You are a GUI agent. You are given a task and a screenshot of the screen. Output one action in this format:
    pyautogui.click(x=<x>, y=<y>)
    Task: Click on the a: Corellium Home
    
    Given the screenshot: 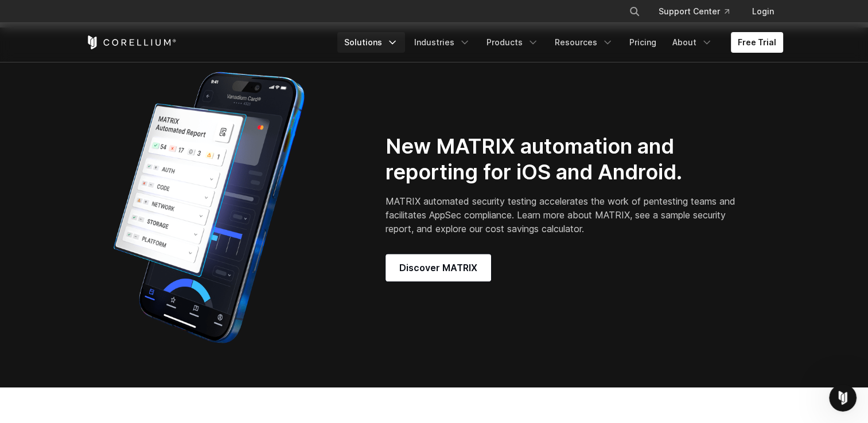 What is the action you would take?
    pyautogui.click(x=131, y=42)
    